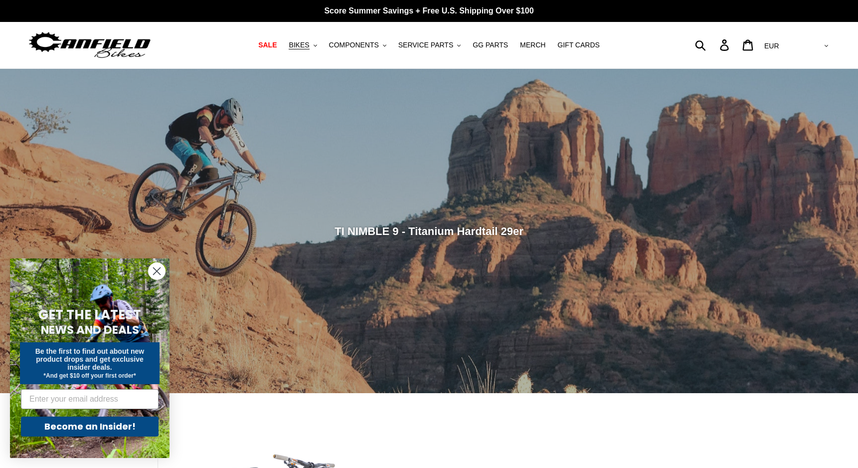 This screenshot has width=858, height=468. Describe the element at coordinates (490, 45) in the screenshot. I see `a: GG PARTS` at that location.